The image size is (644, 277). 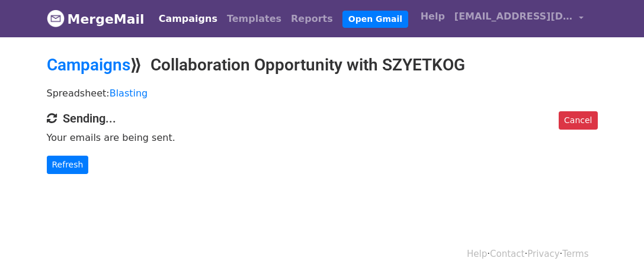 What do you see at coordinates (575, 254) in the screenshot?
I see `a: Terms` at bounding box center [575, 254].